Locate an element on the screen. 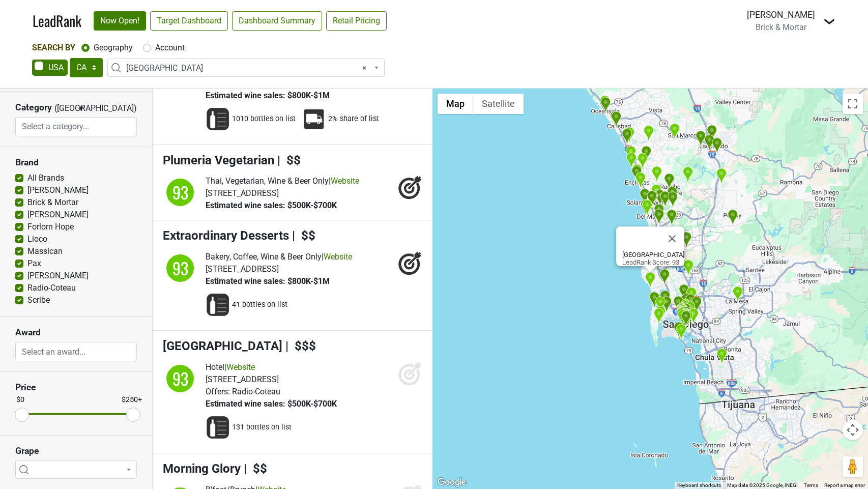 This screenshot has width=868, height=489. div: Mister A's is located at coordinates (685, 309).